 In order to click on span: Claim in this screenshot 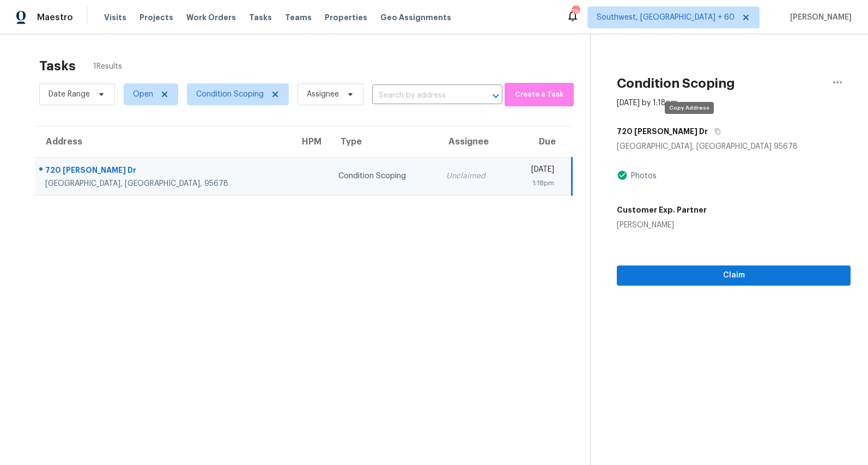, I will do `click(734, 276)`.